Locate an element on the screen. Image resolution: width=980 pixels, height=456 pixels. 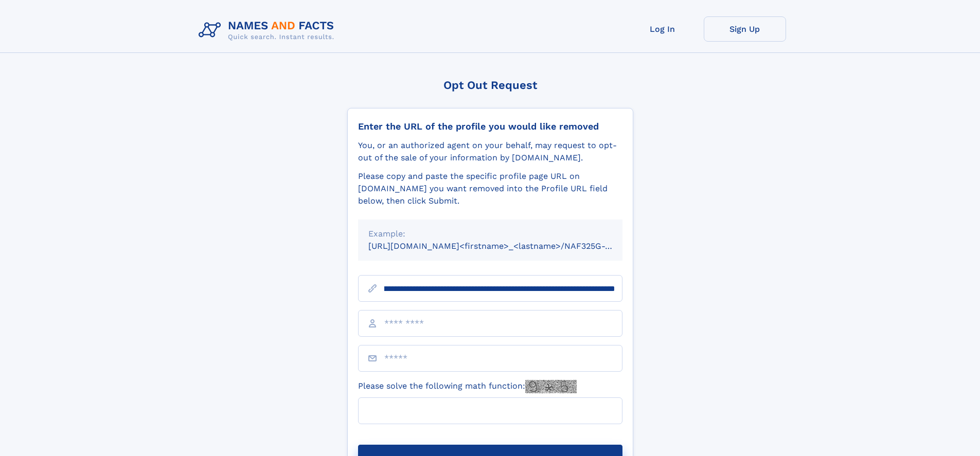
div: Opt Out Request is located at coordinates (490, 85).